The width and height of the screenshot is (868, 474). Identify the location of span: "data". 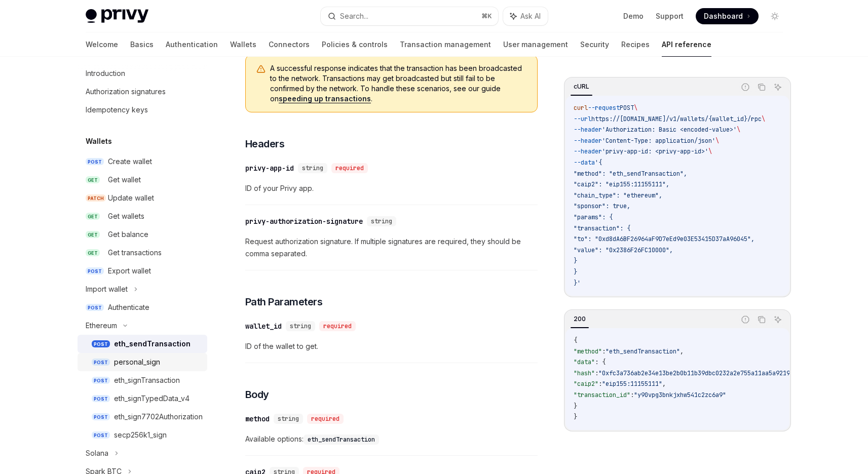
(584, 362).